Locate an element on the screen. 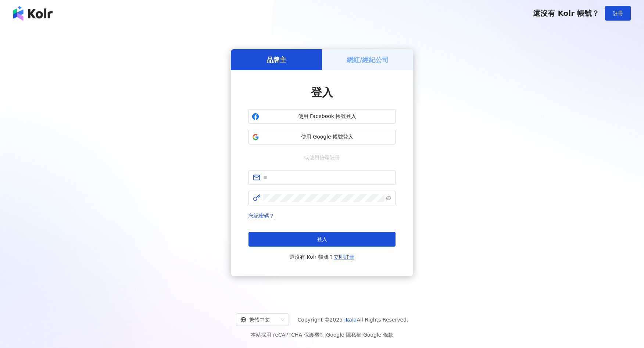 The height and width of the screenshot is (348, 644). a: Google 隱私權 is located at coordinates (344, 335).